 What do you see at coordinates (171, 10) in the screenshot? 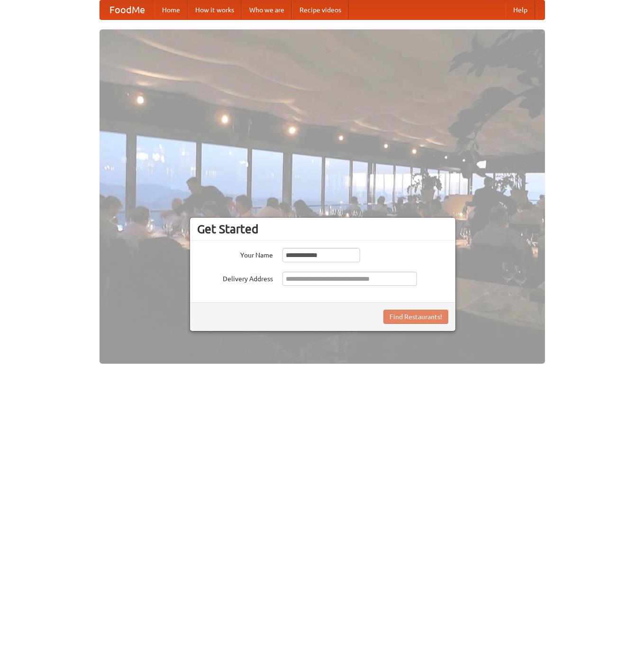
I see `a: Home` at bounding box center [171, 10].